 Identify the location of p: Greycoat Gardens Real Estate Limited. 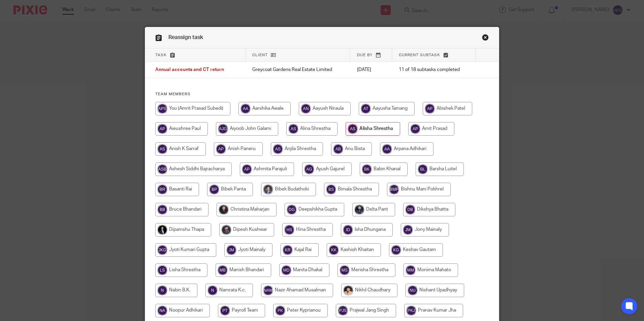
(298, 70).